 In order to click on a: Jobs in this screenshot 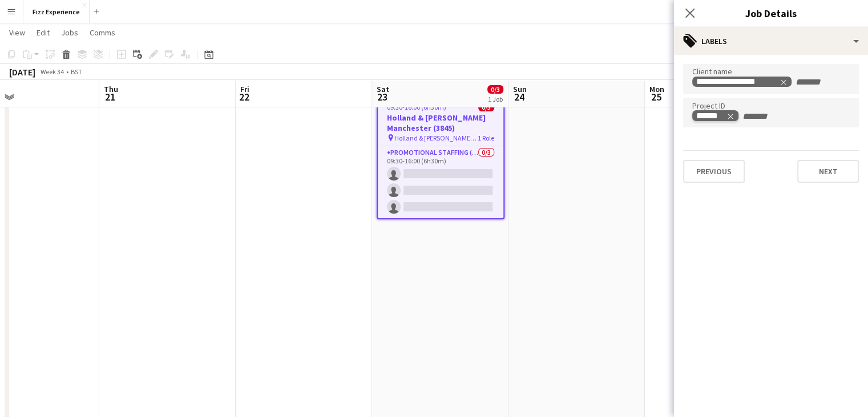, I will do `click(70, 33)`.